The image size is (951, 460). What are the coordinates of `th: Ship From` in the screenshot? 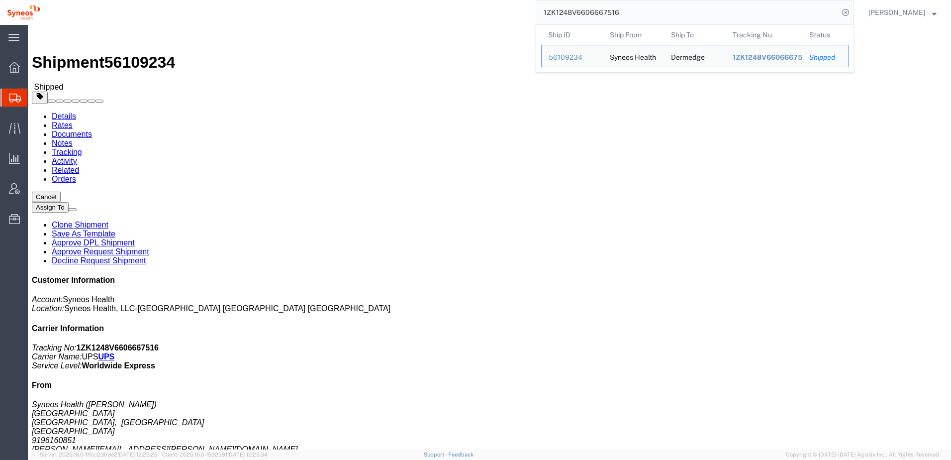 It's located at (634, 35).